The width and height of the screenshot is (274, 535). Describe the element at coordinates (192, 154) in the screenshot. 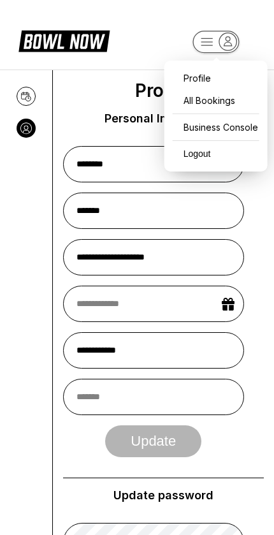

I see `button: Logout` at that location.